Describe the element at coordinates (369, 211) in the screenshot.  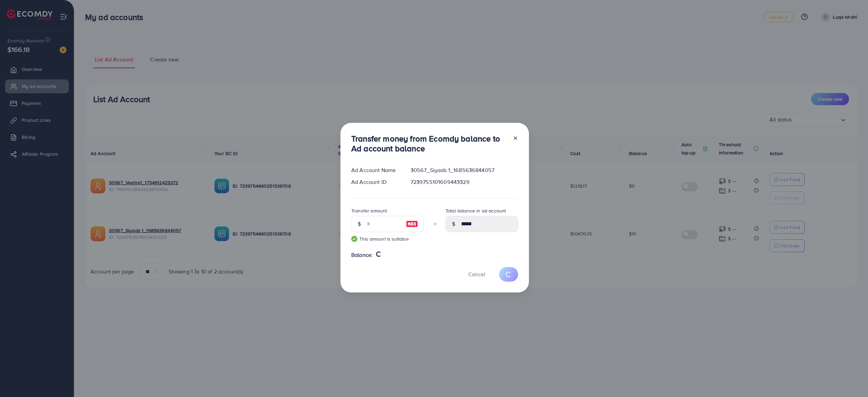
I see `label: Transfer amount` at that location.